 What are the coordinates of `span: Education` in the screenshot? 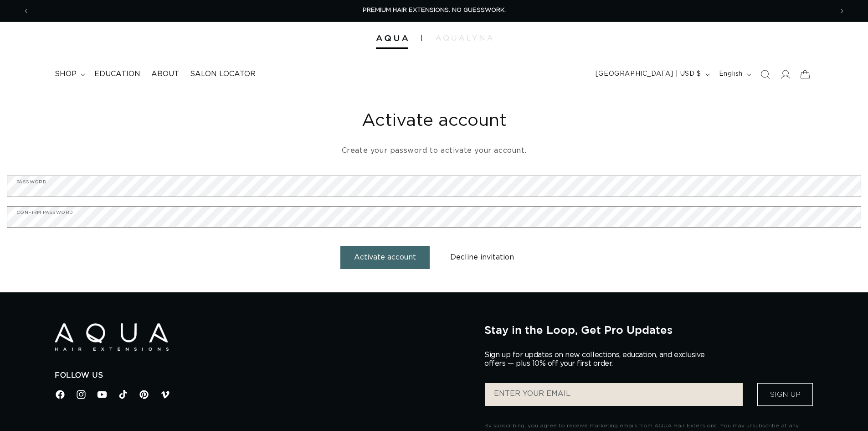 It's located at (117, 74).